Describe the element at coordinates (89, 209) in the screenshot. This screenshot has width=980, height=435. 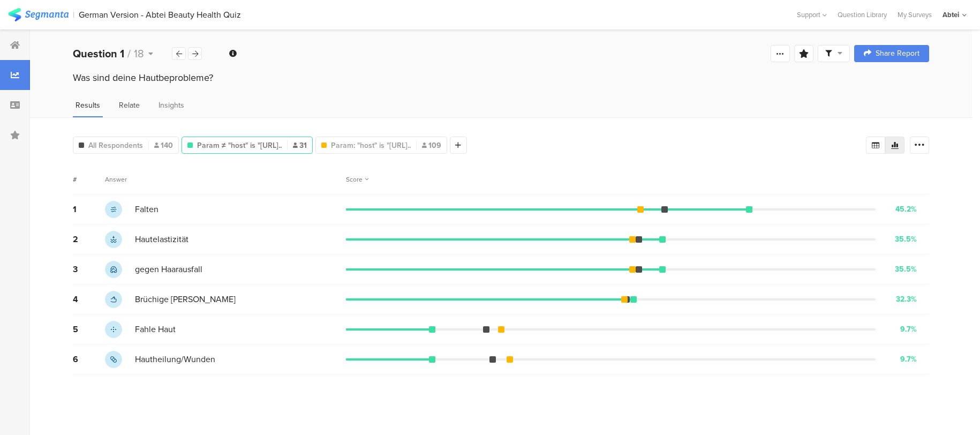
I see `div: 1` at that location.